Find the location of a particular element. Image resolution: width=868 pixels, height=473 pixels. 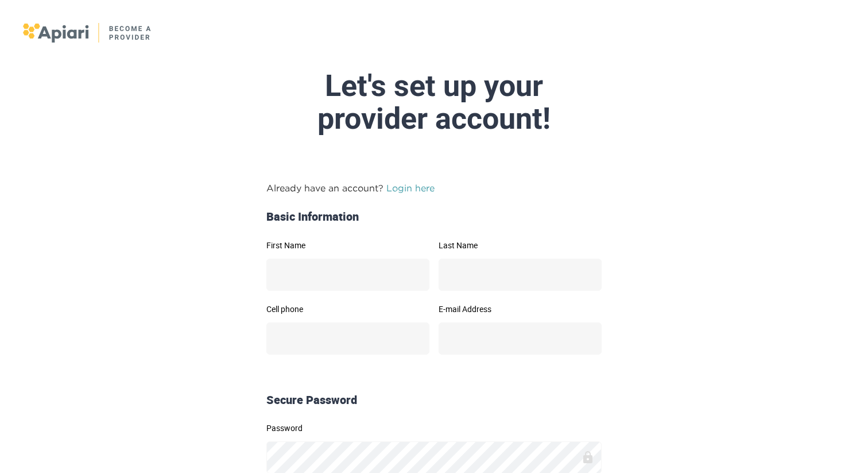

label: E-mail Address is located at coordinates (520, 309).